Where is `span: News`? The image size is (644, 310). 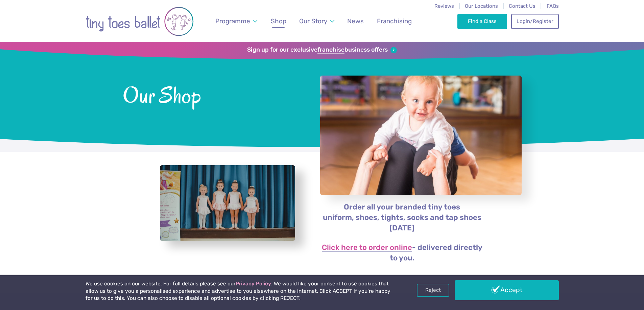
span: News is located at coordinates (355, 21).